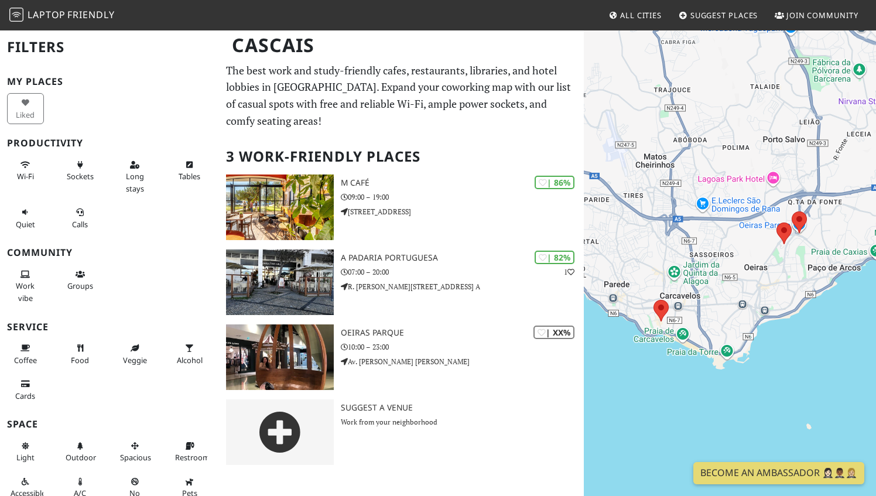  What do you see at coordinates (80, 280) in the screenshot?
I see `button: Groups` at bounding box center [80, 280].